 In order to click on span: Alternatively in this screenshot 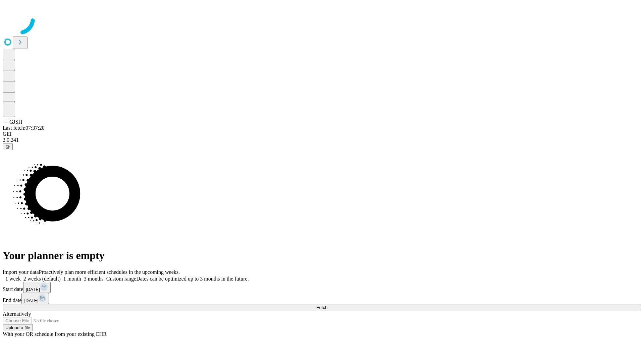, I will do `click(17, 314)`.